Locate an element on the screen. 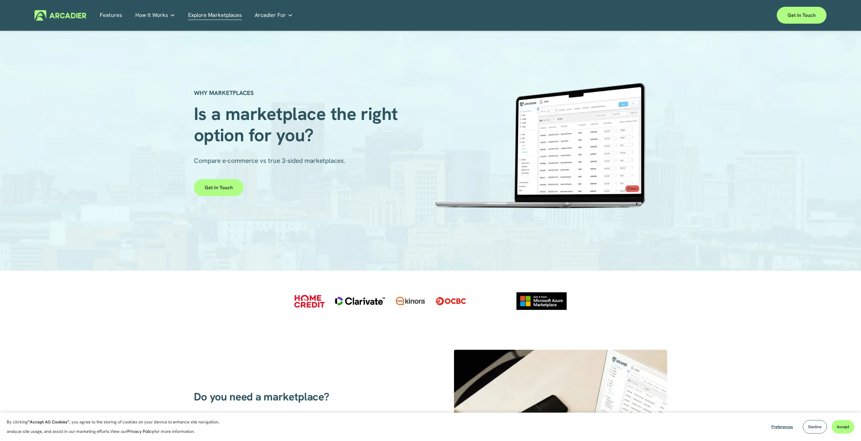  span: Arcadier For is located at coordinates (270, 15).